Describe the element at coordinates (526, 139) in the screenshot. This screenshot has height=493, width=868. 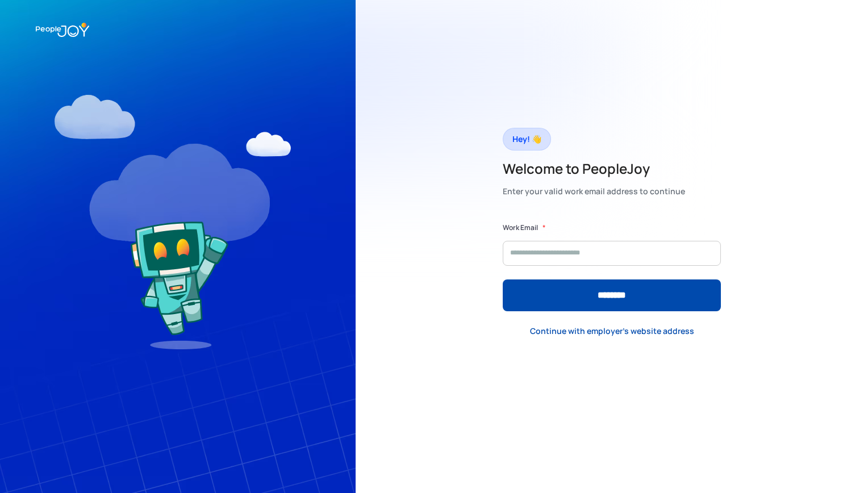
I see `div: Hey! 👋` at that location.